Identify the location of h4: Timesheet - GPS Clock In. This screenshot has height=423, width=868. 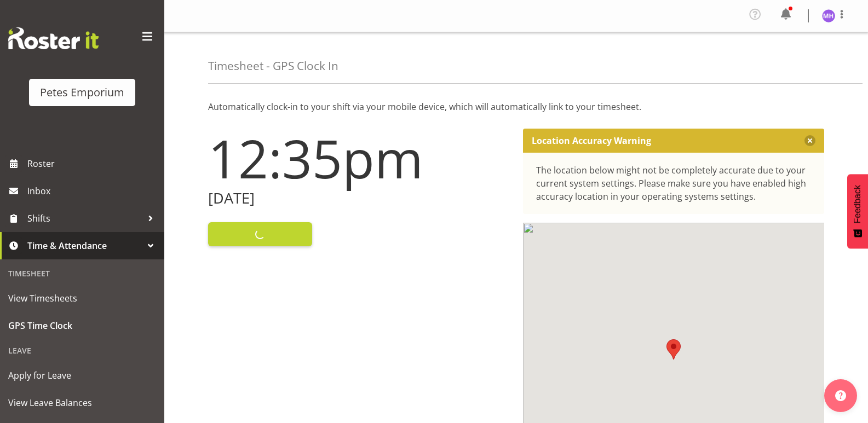
(273, 66).